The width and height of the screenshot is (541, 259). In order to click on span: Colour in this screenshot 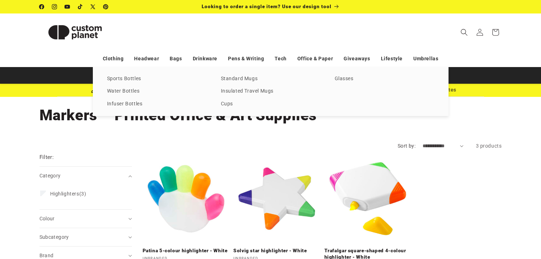, I will do `click(47, 219)`.